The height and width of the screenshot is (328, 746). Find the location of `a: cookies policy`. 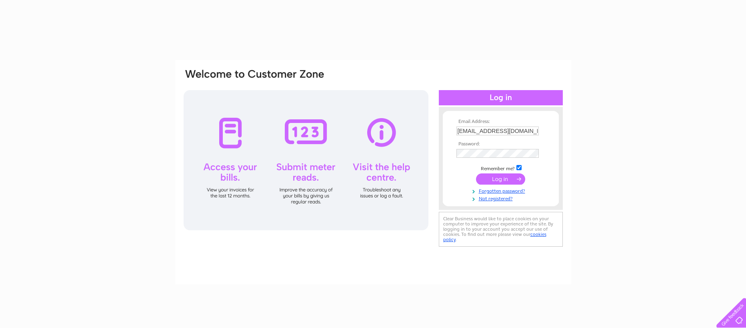

a: cookies policy is located at coordinates (495, 237).